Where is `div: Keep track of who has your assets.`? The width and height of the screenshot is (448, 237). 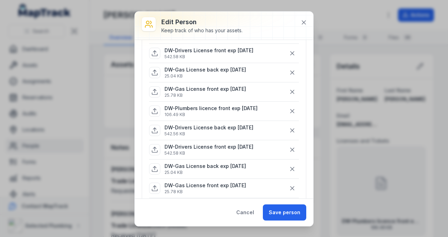
div: Keep track of who has your assets. is located at coordinates (202, 30).